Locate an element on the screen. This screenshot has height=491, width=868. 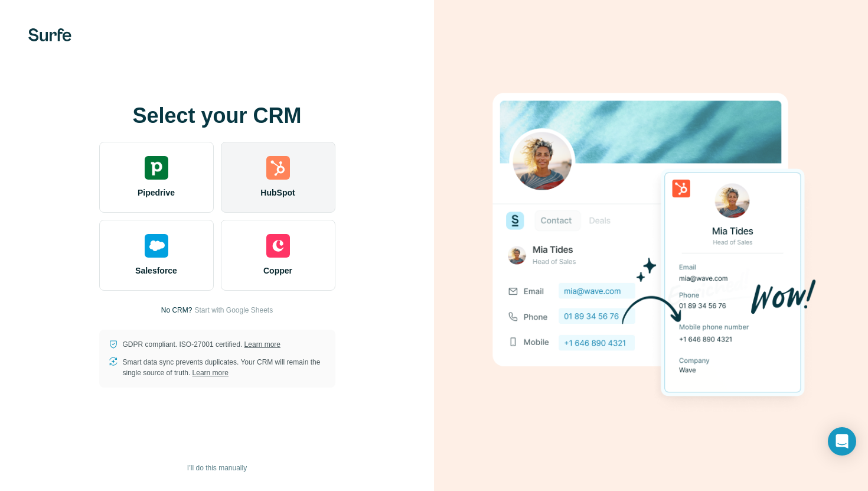
span: Start with Google Sheets is located at coordinates (233, 310).